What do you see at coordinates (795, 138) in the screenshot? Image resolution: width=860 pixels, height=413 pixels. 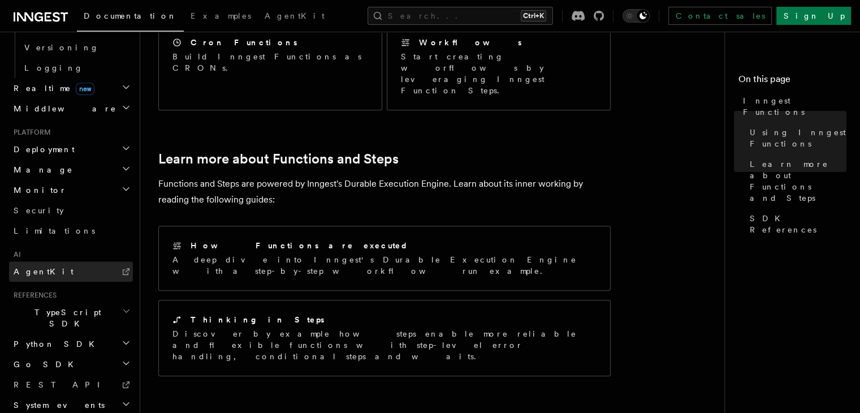 I see `a: Using Inngest Functions` at bounding box center [795, 138].